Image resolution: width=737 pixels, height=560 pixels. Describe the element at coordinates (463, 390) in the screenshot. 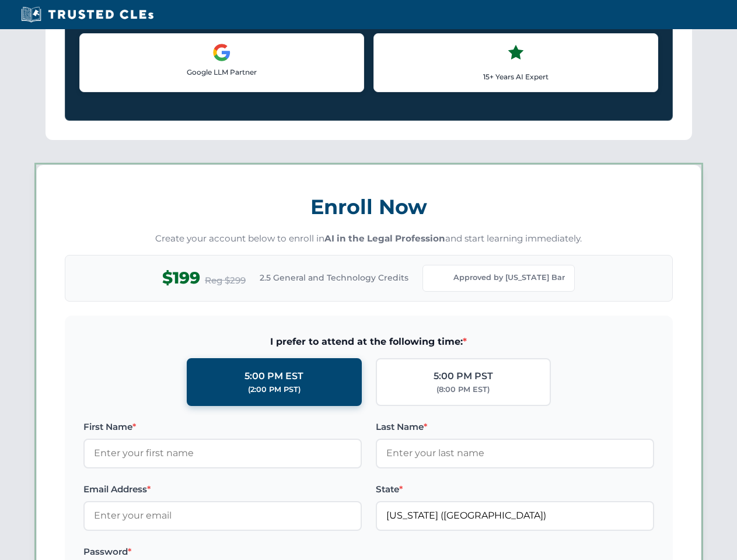

I see `div: (8:00 PM EST)` at that location.